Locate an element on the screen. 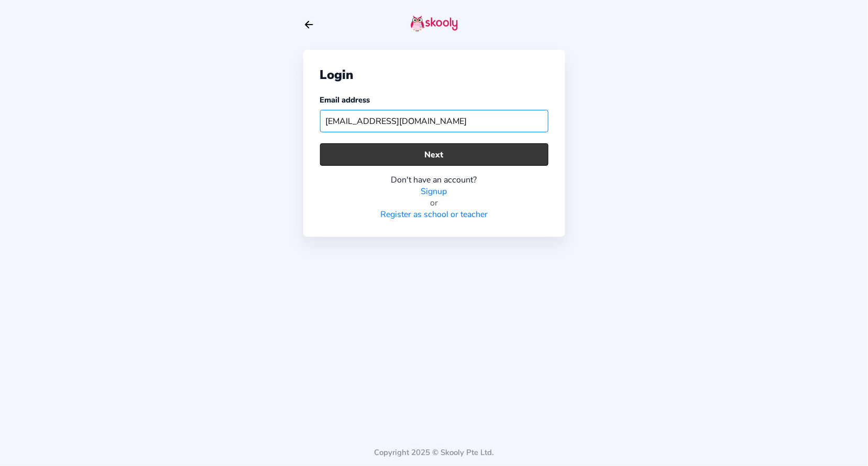  button: Next is located at coordinates (434, 154).